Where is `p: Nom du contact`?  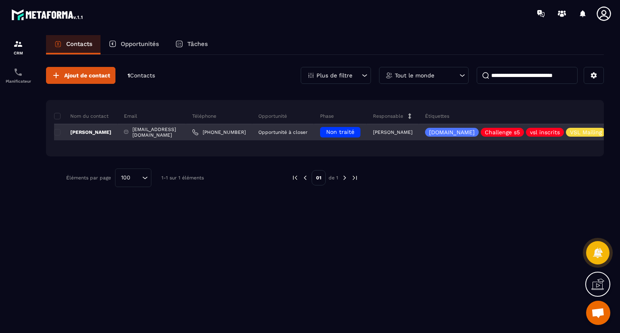 p: Nom du contact is located at coordinates (81, 116).